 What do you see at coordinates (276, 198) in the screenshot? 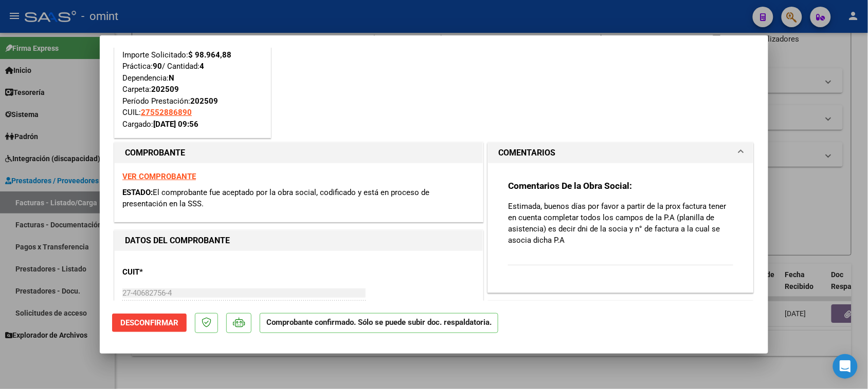
I see `span: El comprobante fue aceptado por la obra social, codificado y está en proceso de presentación en l...` at bounding box center [276, 198].